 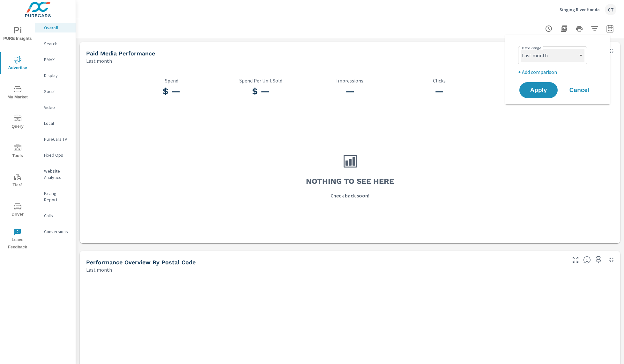 What do you see at coordinates (538, 90) in the screenshot?
I see `button: Apply` at bounding box center [538, 90].